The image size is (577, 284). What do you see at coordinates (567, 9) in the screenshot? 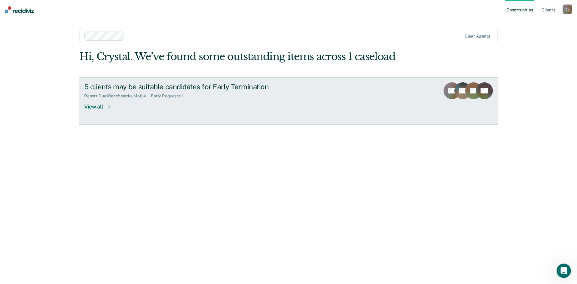
I see `button: CJ` at bounding box center [567, 9].